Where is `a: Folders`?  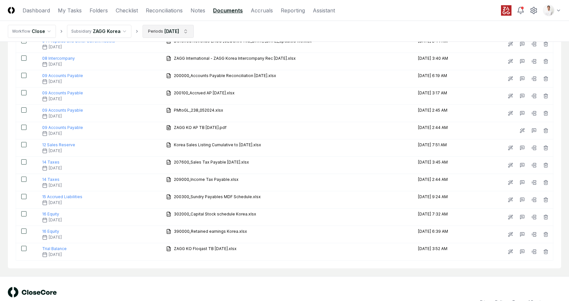 a: Folders is located at coordinates (99, 10).